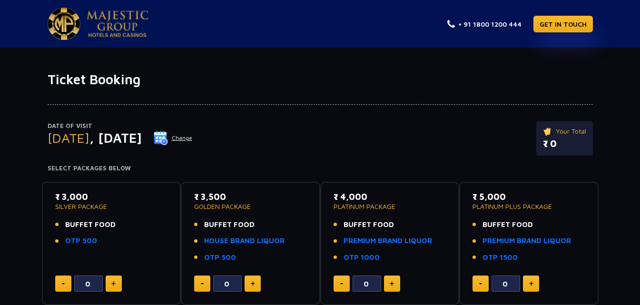  What do you see at coordinates (563, 24) in the screenshot?
I see `a: GET IN TOUCH` at bounding box center [563, 24].